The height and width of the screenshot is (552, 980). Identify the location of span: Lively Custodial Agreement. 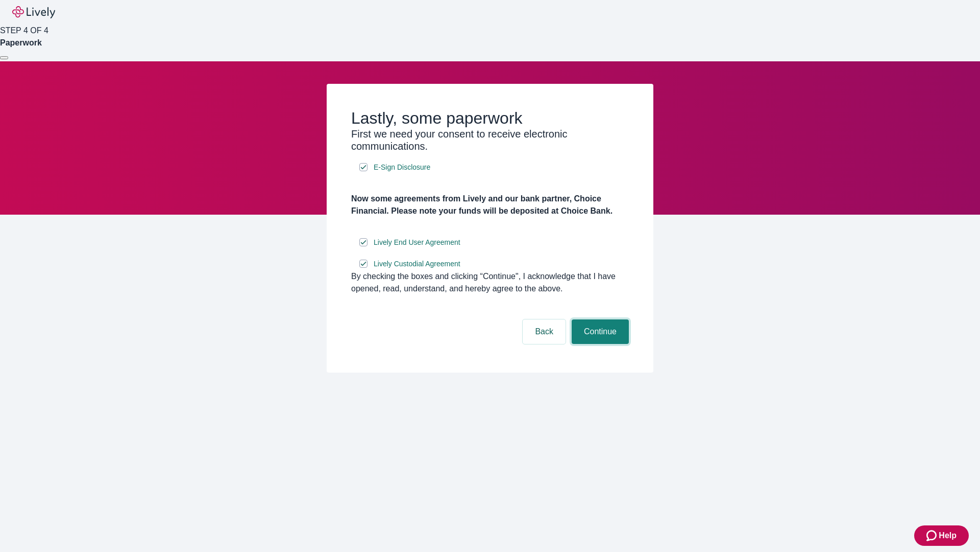
(417, 263).